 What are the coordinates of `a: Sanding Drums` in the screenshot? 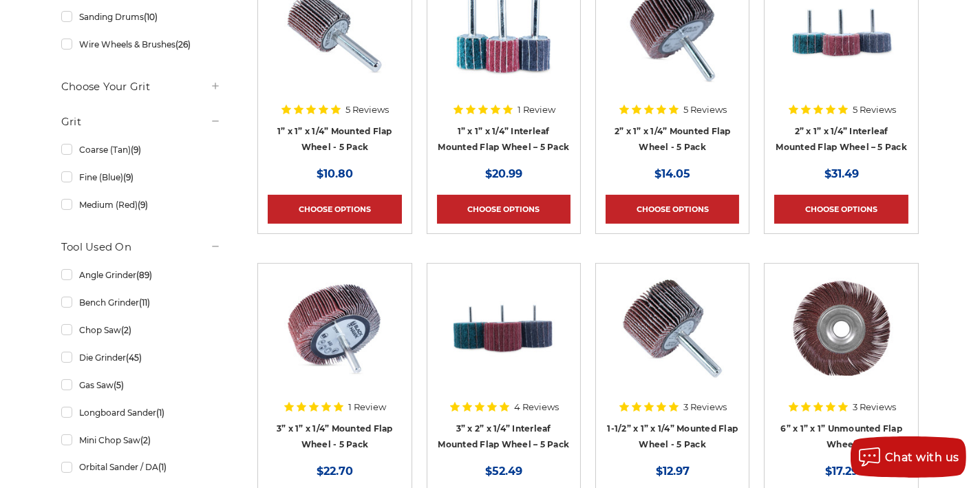 It's located at (141, 17).